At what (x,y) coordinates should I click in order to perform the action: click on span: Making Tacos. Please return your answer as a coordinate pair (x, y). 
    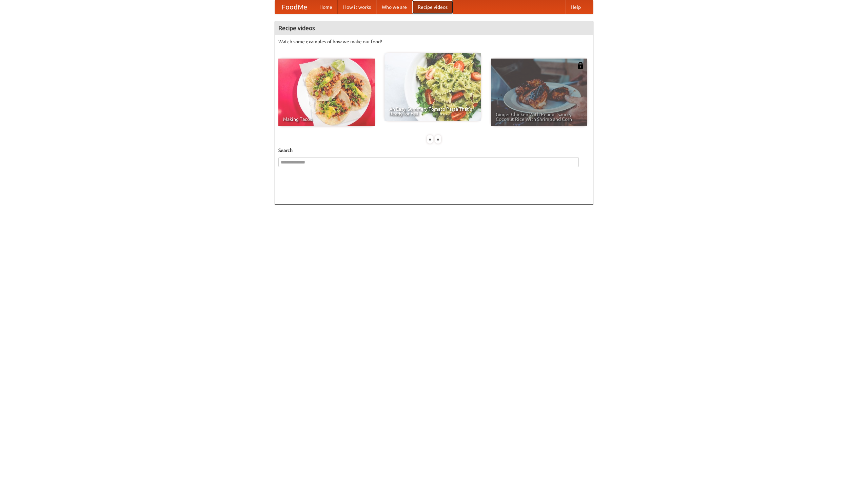
    Looking at the image, I should click on (326, 119).